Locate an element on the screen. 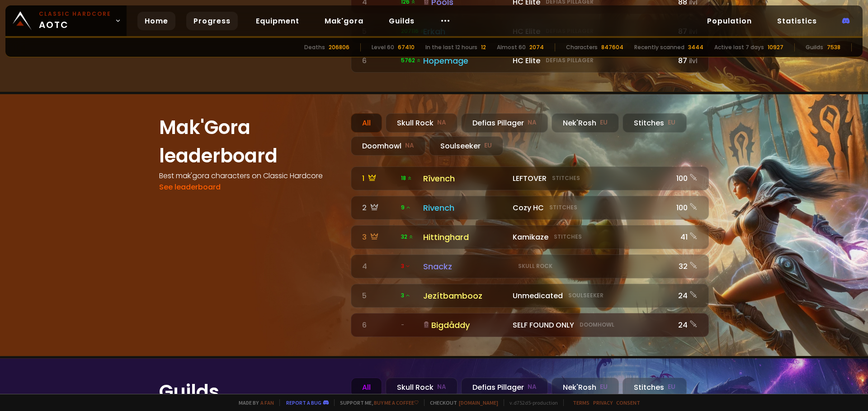  div: 6 is located at coordinates (379, 61).